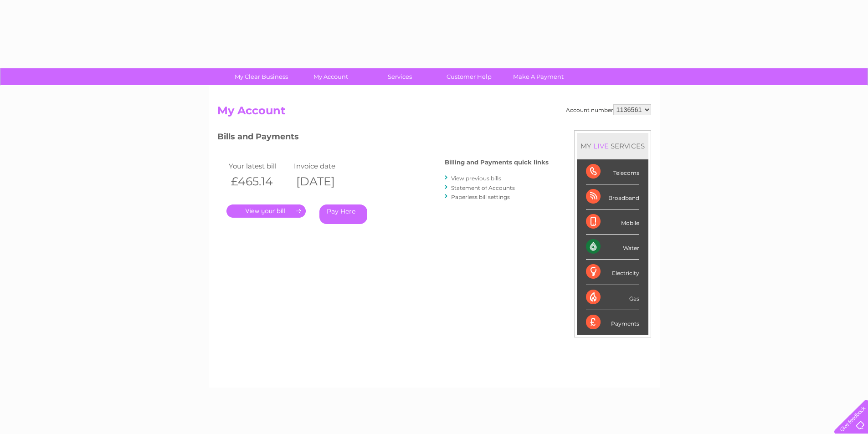 The height and width of the screenshot is (434, 868). I want to click on a: Statement of Accounts, so click(483, 188).